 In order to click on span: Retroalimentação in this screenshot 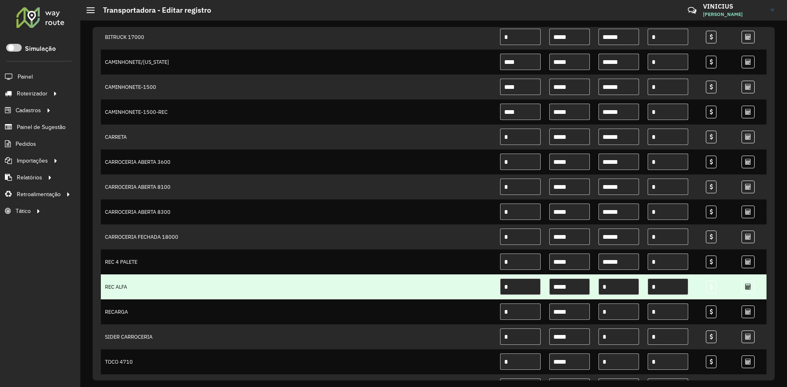, I will do `click(39, 194)`.